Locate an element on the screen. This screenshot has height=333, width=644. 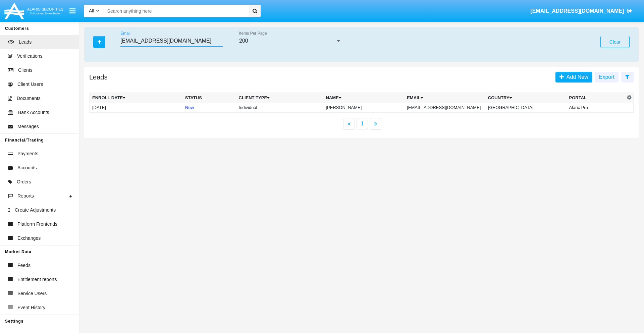
td: New is located at coordinates (209, 107).